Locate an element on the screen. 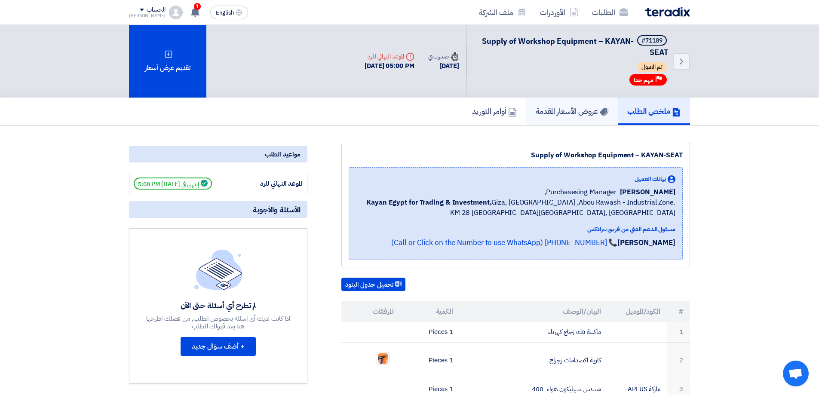 The width and height of the screenshot is (819, 395). div: مواعيد الطلب is located at coordinates (218, 154).